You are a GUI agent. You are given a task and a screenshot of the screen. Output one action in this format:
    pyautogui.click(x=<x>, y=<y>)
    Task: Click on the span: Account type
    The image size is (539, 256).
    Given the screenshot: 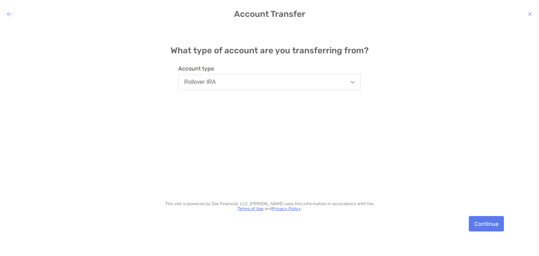 What is the action you would take?
    pyautogui.click(x=270, y=68)
    